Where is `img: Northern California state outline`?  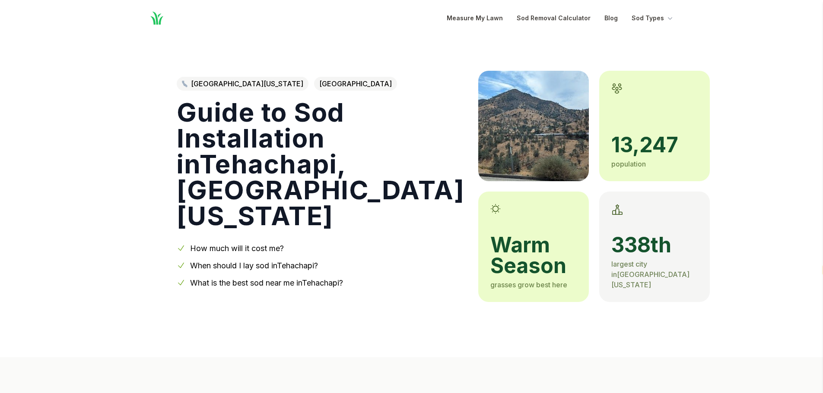 img: Northern California state outline is located at coordinates (184, 84).